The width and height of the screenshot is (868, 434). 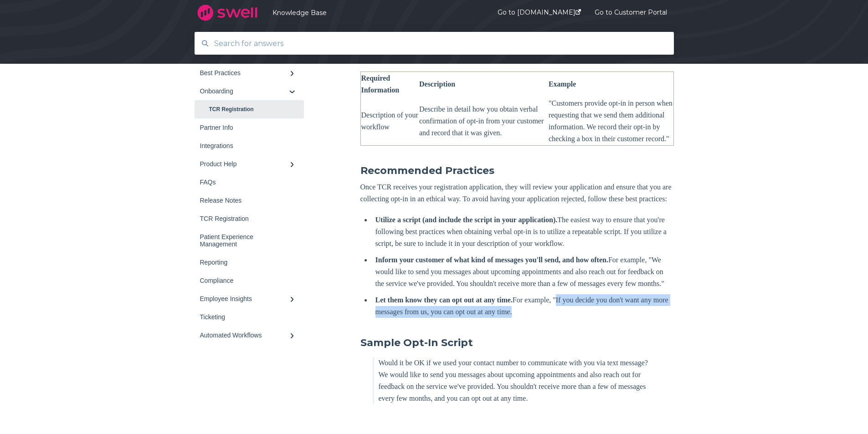 What do you see at coordinates (444, 300) in the screenshot?
I see `strong: Let them know they can opt out at any time.` at bounding box center [444, 300].